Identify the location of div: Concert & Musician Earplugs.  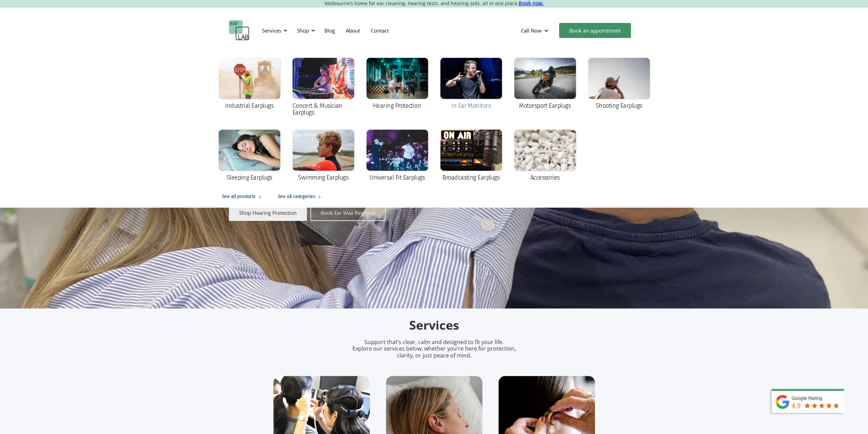
(323, 109).